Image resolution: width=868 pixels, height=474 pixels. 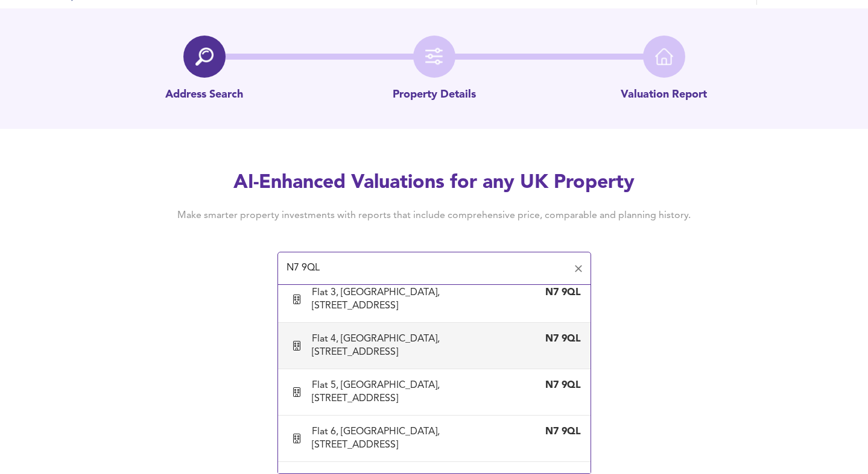 I want to click on p: Property Details, so click(x=434, y=95).